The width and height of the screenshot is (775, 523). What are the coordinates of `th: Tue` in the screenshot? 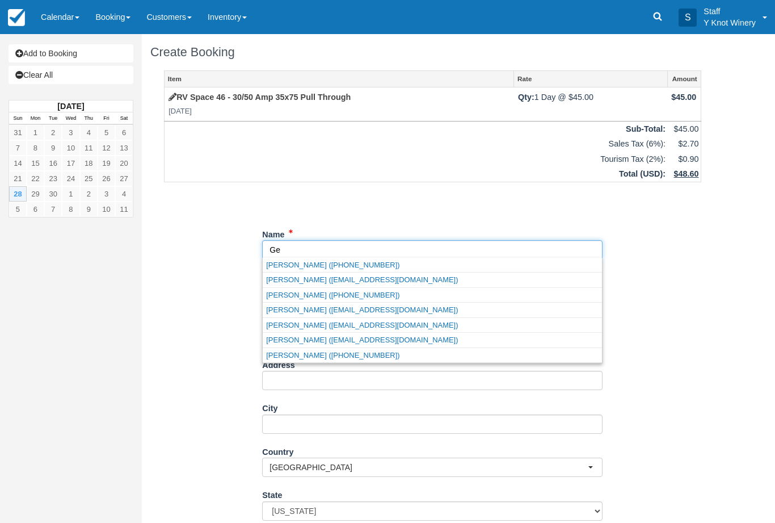 It's located at (53, 119).